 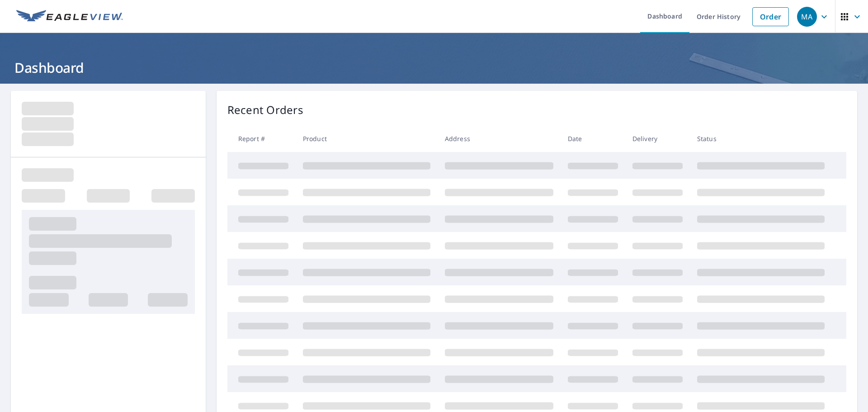 What do you see at coordinates (70, 17) in the screenshot?
I see `img: EV Logo` at bounding box center [70, 17].